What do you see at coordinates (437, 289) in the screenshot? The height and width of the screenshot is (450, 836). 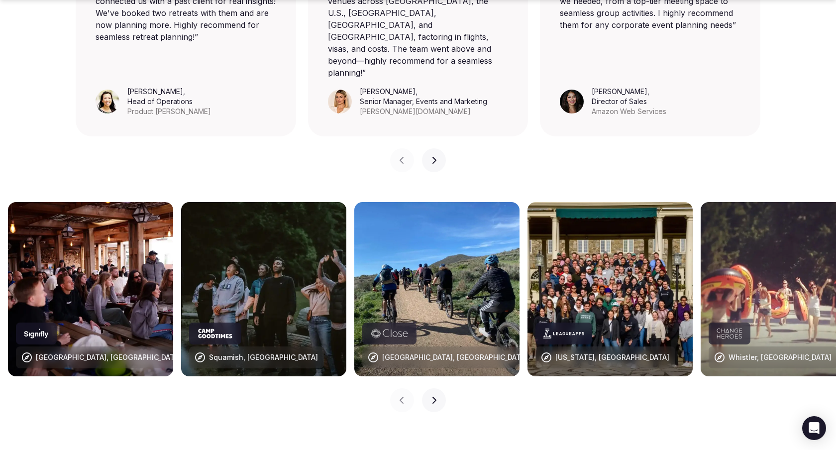 I see `img: Lombardy, Italy` at bounding box center [437, 289].